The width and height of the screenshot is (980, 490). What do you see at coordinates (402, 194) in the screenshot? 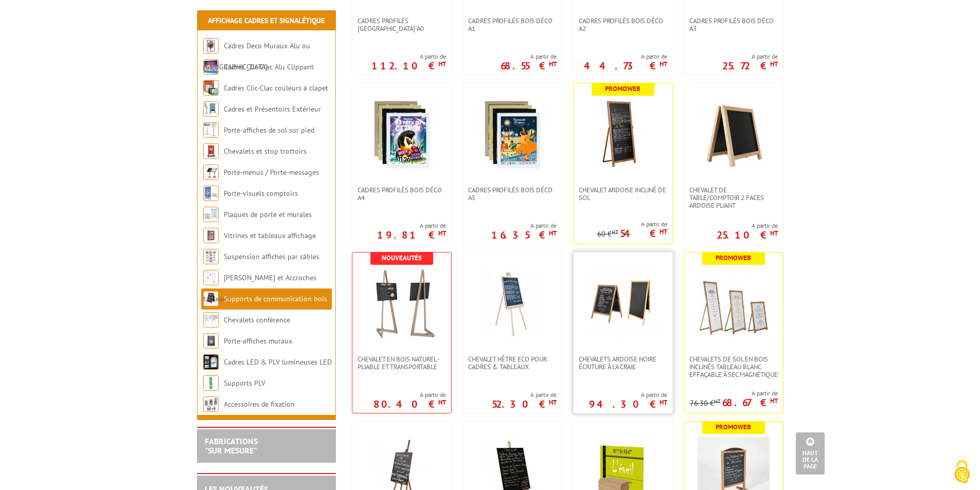
I see `a: Cadres Profilés Bois Déco A4` at bounding box center [402, 194].